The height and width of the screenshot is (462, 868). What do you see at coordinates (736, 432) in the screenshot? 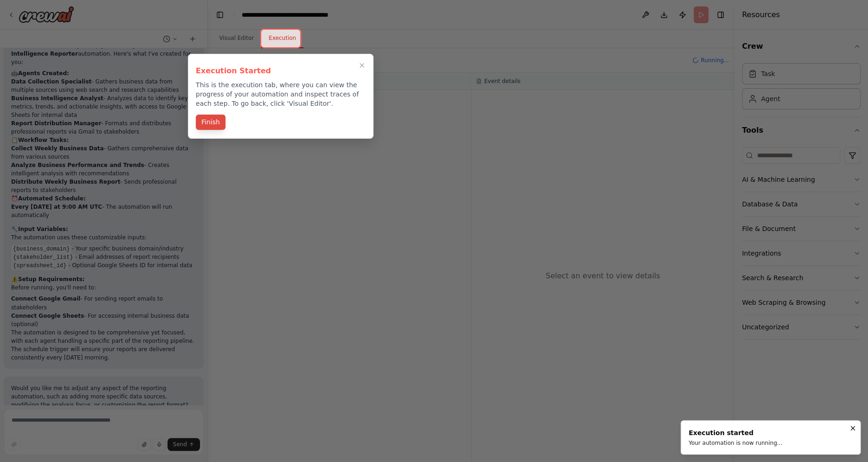
I see `div: Execution started` at bounding box center [736, 432].